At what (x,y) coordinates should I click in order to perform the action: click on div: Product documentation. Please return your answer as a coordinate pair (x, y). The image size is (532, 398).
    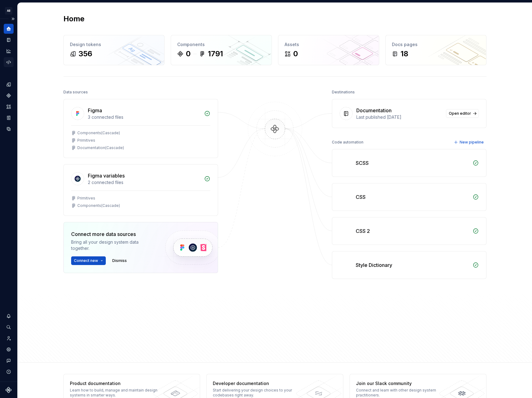
    Looking at the image, I should click on (115, 383).